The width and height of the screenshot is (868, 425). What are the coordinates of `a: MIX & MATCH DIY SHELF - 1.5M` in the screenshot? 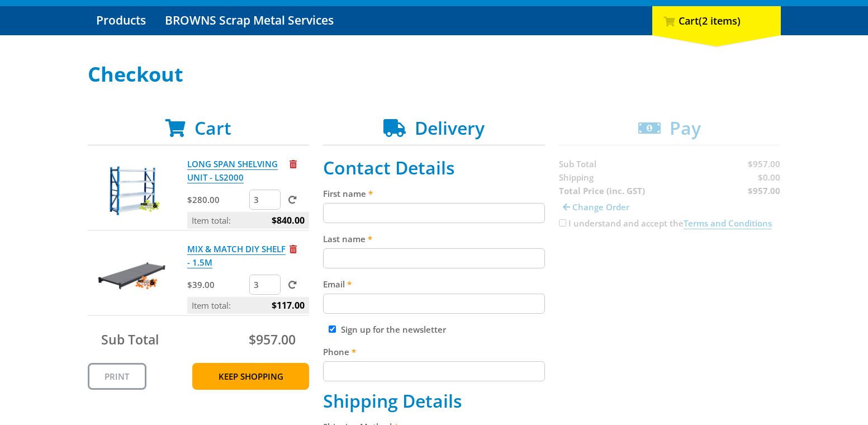 It's located at (236, 256).